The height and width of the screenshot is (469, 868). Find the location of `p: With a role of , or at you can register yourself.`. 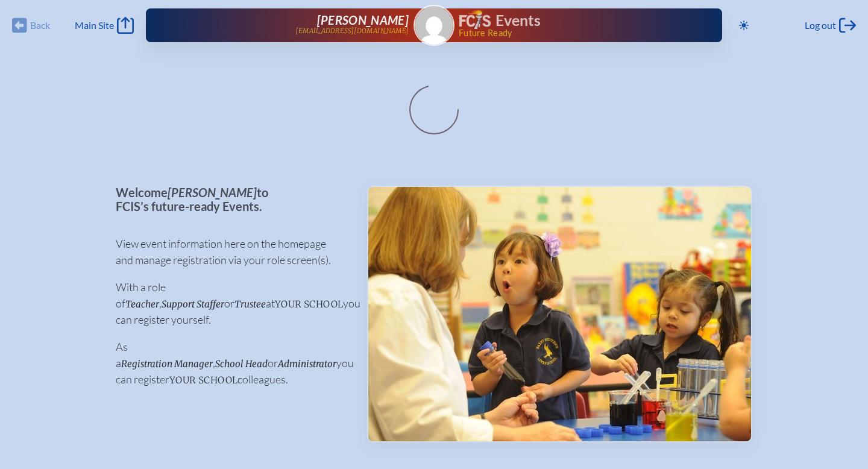

p: With a role of , or at you can register yourself. is located at coordinates (232, 303).